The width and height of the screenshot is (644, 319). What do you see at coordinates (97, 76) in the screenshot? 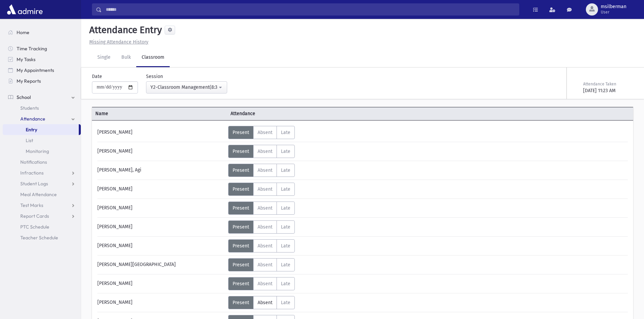
I see `label: Date` at bounding box center [97, 76].